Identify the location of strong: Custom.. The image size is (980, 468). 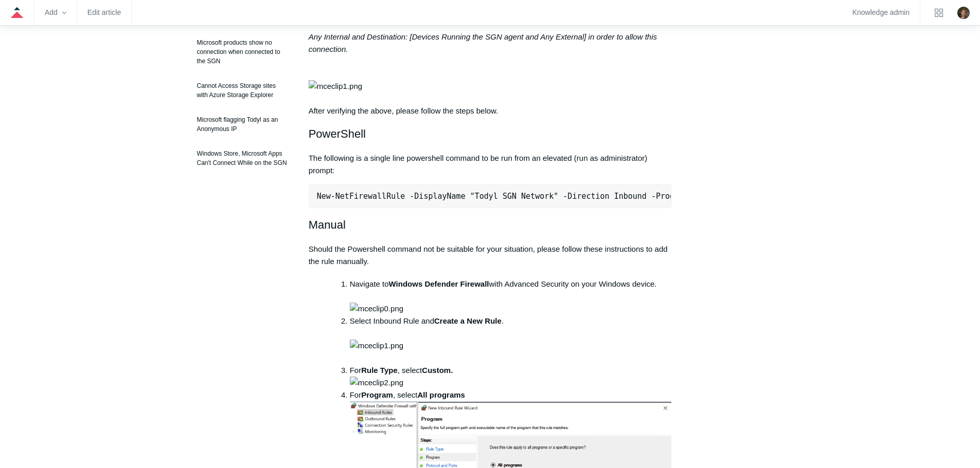
(437, 370).